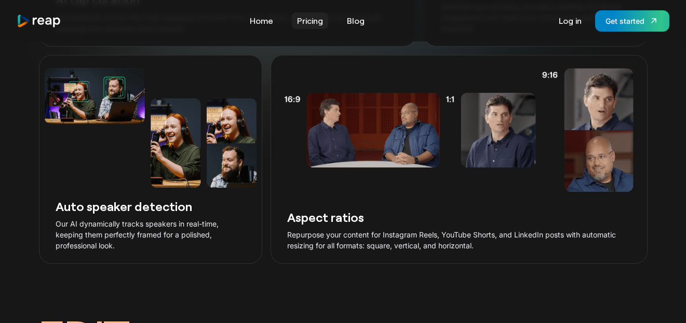 The image size is (686, 323). Describe the element at coordinates (151, 206) in the screenshot. I see `h3: Auto speaker detection` at that location.